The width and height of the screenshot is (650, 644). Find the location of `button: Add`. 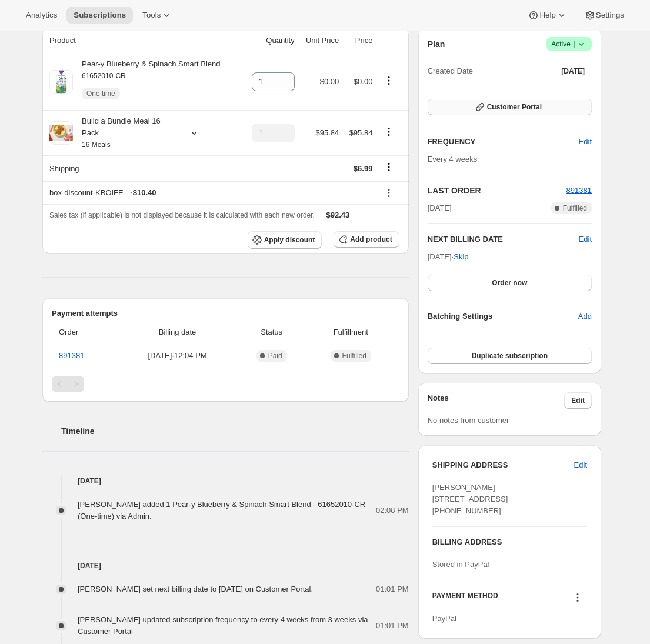

button: Add is located at coordinates (585, 317).